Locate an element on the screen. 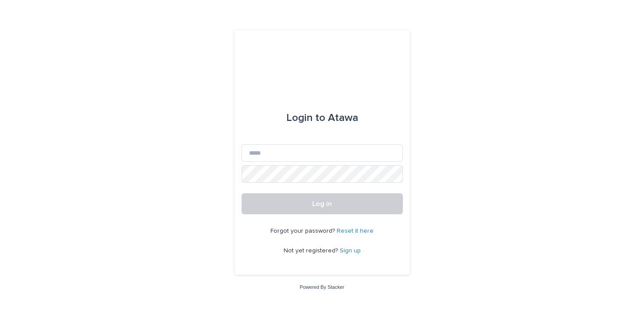 The width and height of the screenshot is (644, 330). span: Log in is located at coordinates (322, 204).